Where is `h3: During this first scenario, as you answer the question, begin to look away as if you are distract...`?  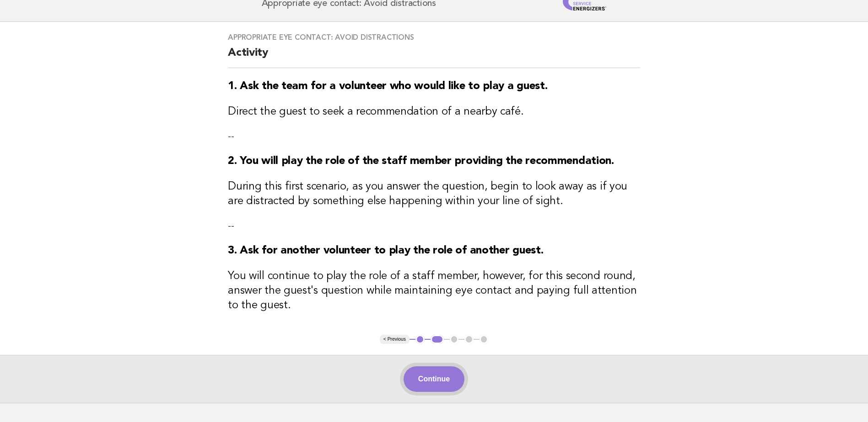 h3: During this first scenario, as you answer the question, begin to look away as if you are distract... is located at coordinates (434, 195).